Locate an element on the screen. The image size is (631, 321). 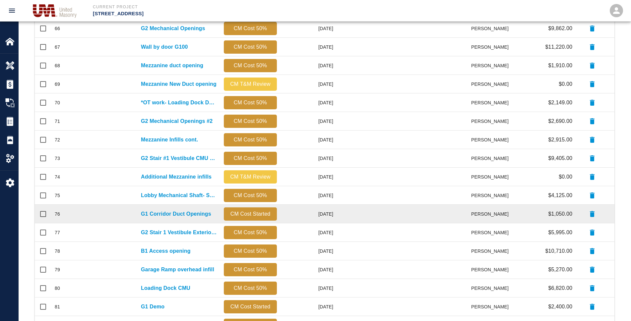
p: G2 Mechanical Openings is located at coordinates (173, 29).